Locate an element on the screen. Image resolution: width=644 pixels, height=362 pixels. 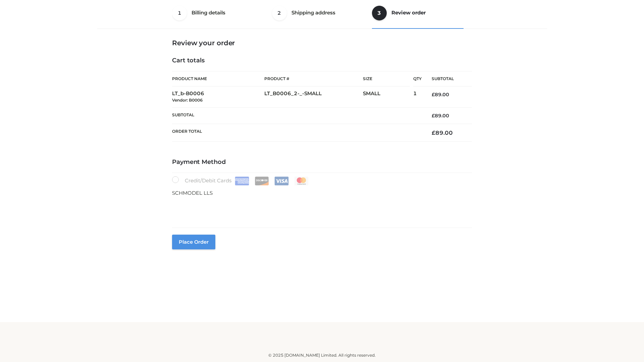
th: Order Total is located at coordinates (297, 133).